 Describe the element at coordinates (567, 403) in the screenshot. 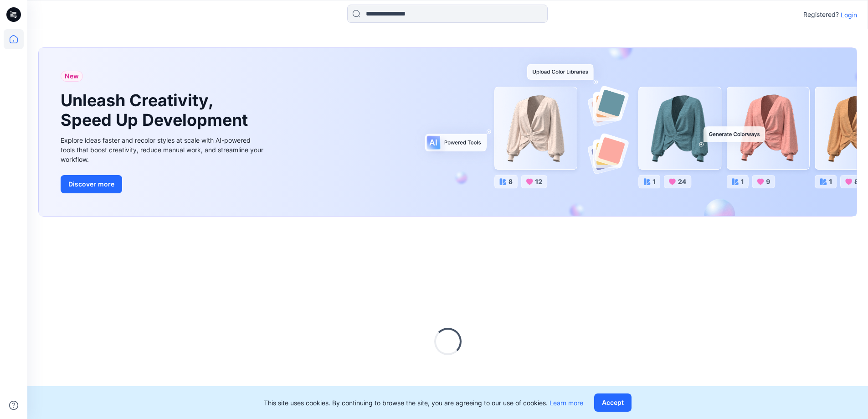

I see `a: Learn more` at that location.